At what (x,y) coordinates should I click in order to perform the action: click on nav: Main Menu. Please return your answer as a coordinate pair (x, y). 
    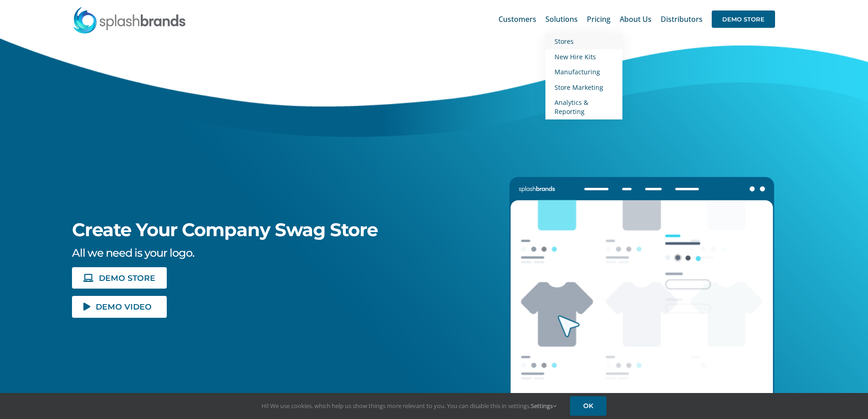
    Looking at the image, I should click on (636, 19).